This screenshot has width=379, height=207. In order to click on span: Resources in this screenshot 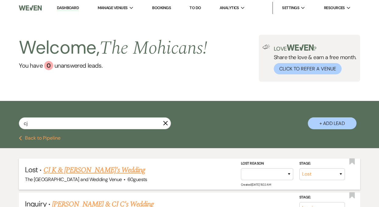, I will do `click(335, 8)`.